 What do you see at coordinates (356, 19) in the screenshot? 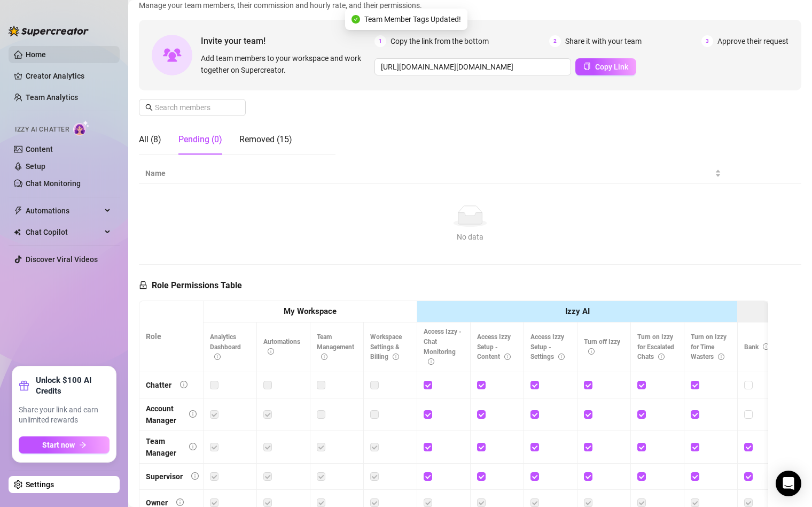
I see `span: check-circle` at bounding box center [356, 19].